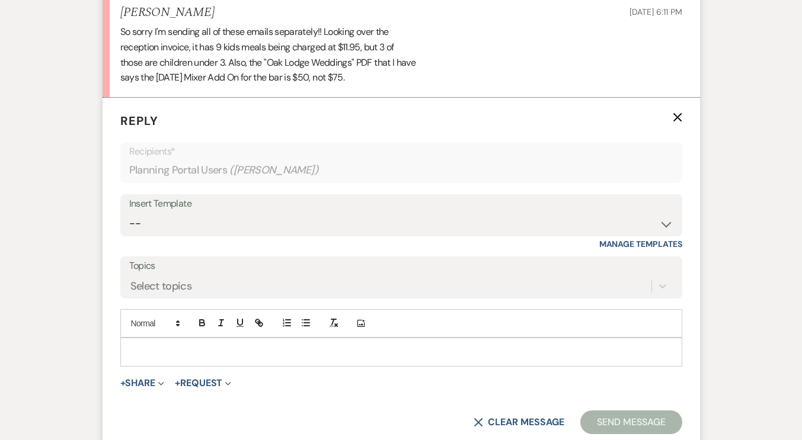 The height and width of the screenshot is (440, 802). What do you see at coordinates (401, 170) in the screenshot?
I see `div: Planning Portal Users` at bounding box center [401, 170].